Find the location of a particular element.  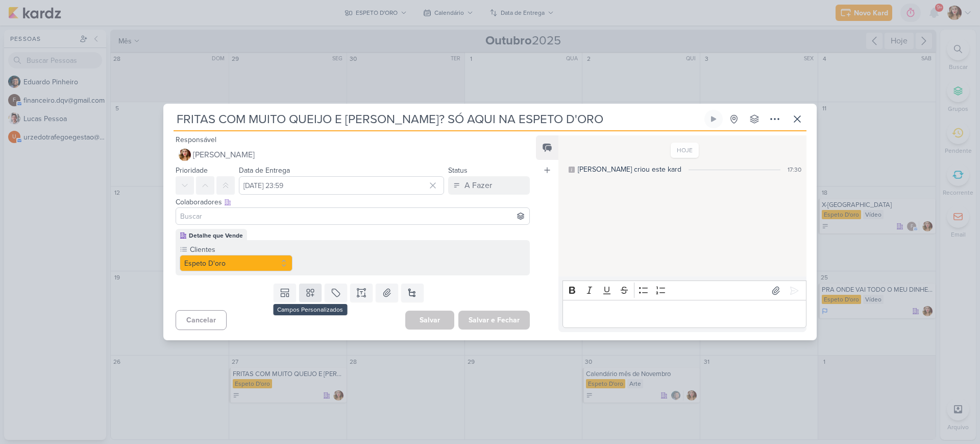

div: Detalhe que Vende is located at coordinates (216, 235).